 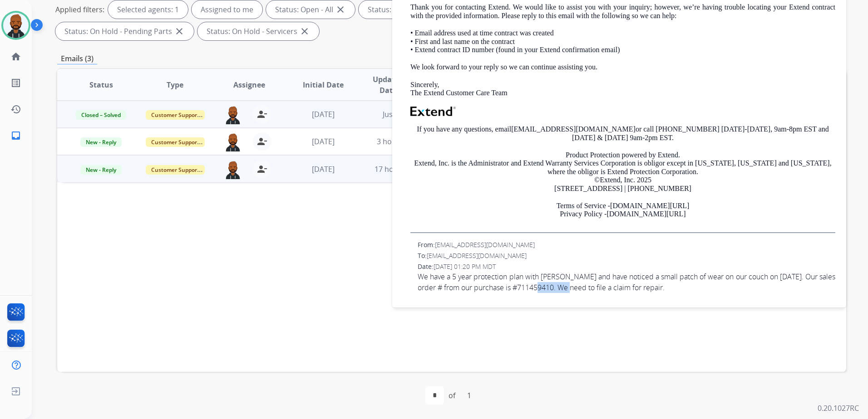 What do you see at coordinates (77, 59) in the screenshot?
I see `p: Emails (3)` at bounding box center [77, 59].